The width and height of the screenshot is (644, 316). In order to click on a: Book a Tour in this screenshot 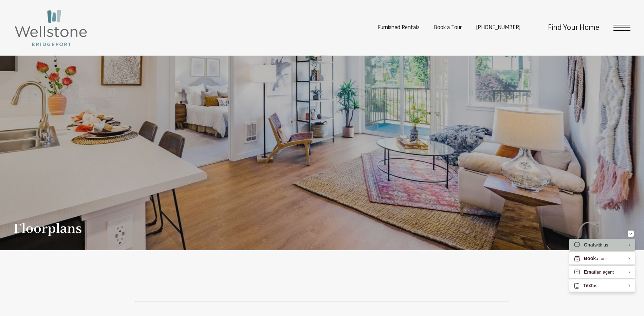, I will do `click(448, 28)`.